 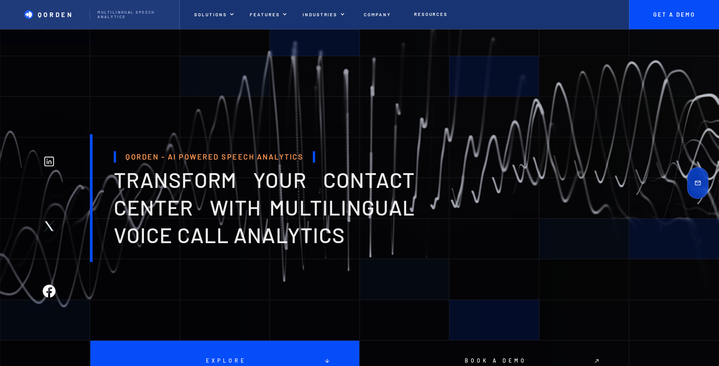 I want to click on p: Company, so click(x=377, y=14).